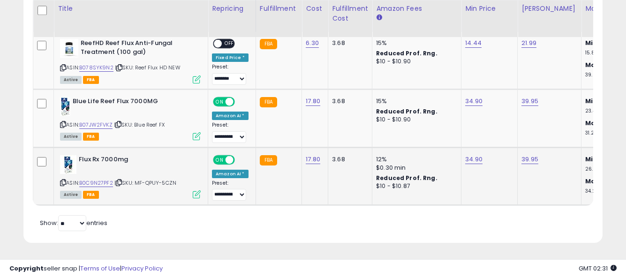 The height and width of the screenshot is (278, 626). What do you see at coordinates (68, 165) in the screenshot?
I see `img: 414LIhMjCrL._SL40_.jpg` at bounding box center [68, 165].